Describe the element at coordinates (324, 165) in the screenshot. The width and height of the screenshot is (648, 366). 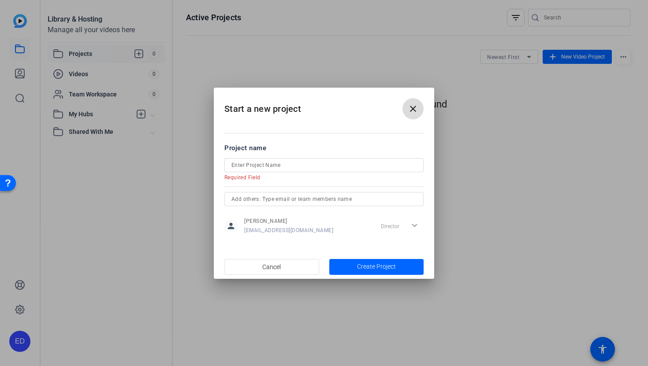
I see `input: Enter Project Name` at that location.